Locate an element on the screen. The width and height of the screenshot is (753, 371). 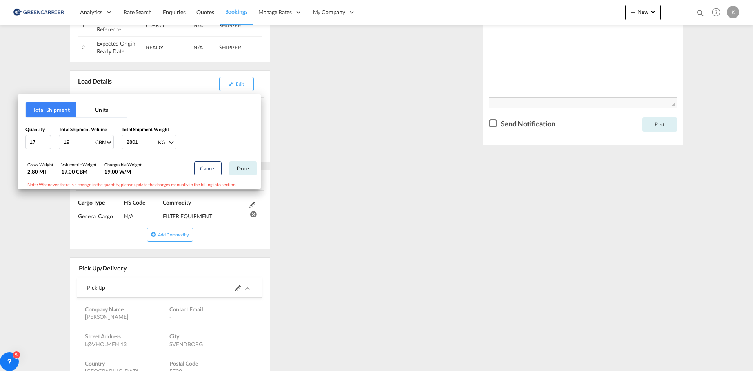
span: Total Shipment Weight is located at coordinates (146, 129).